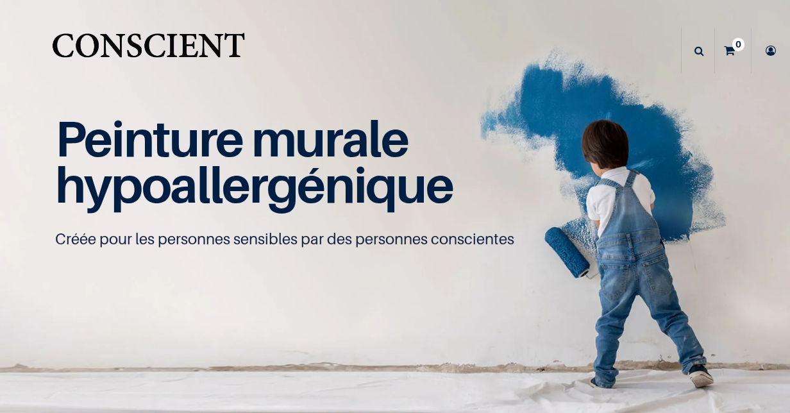 Image resolution: width=790 pixels, height=413 pixels. Describe the element at coordinates (733, 51) in the screenshot. I see `a: 0` at that location.